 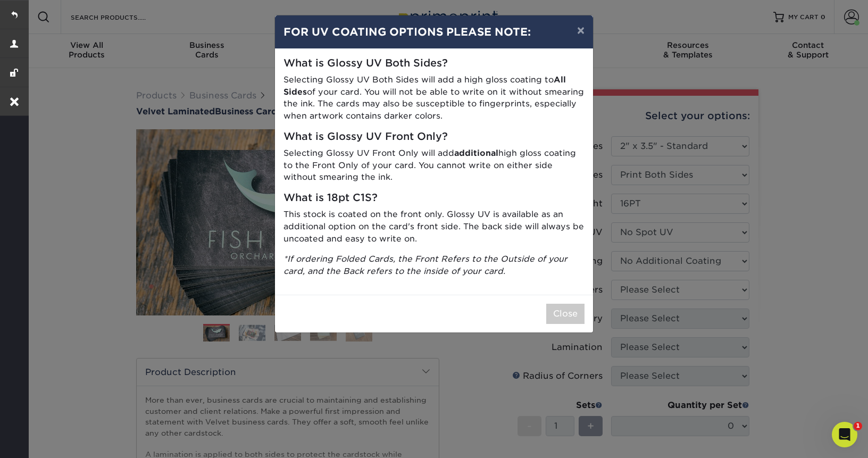 I want to click on h4: FOR UV COATING OPTIONS PLEASE NOTE:, so click(x=434, y=32).